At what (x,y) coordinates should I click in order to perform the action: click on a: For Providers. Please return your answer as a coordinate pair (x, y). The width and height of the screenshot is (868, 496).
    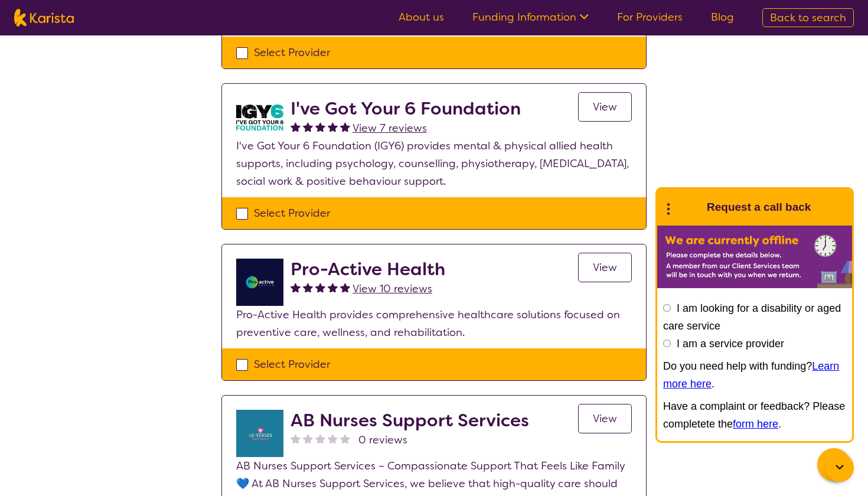
    Looking at the image, I should click on (649, 17).